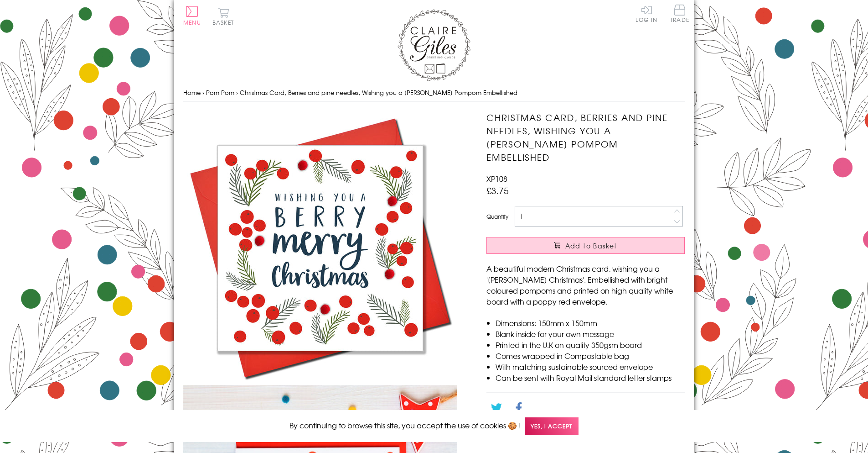 This screenshot has width=868, height=453. Describe the element at coordinates (498, 190) in the screenshot. I see `span: £3.75` at that location.